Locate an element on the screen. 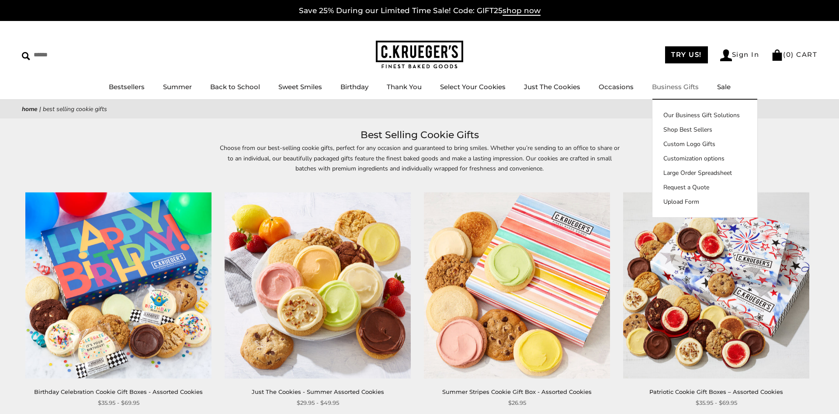 The width and height of the screenshot is (839, 414). h1: Best Selling Cookie Gifts is located at coordinates (420, 135).